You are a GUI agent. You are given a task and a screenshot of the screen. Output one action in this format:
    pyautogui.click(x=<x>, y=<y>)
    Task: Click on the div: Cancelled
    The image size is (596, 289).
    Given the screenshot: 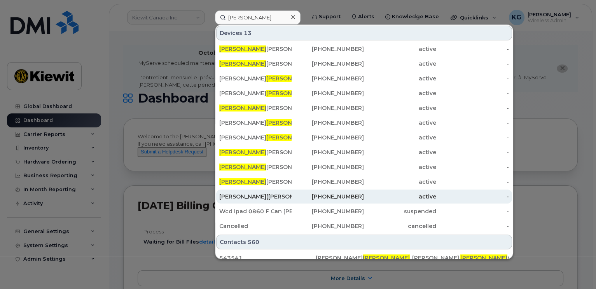 What is the action you would take?
    pyautogui.click(x=256, y=226)
    